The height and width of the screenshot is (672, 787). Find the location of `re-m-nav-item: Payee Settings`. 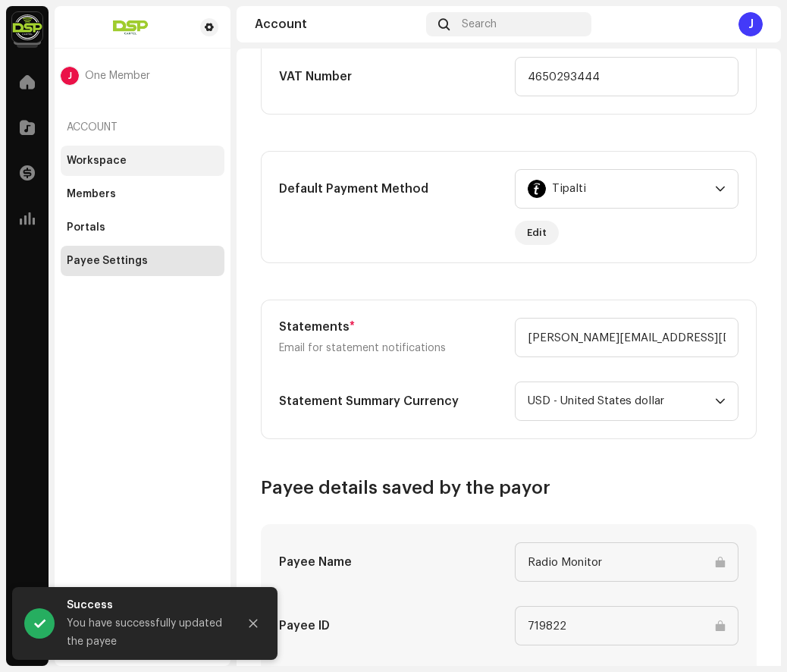

re-m-nav-item: Payee Settings is located at coordinates (143, 261).